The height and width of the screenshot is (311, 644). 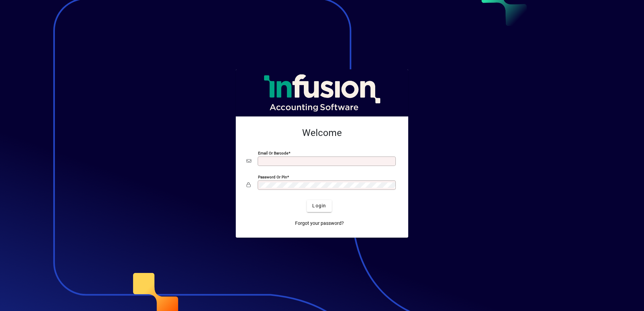 I want to click on a: Forgot your password?, so click(x=319, y=224).